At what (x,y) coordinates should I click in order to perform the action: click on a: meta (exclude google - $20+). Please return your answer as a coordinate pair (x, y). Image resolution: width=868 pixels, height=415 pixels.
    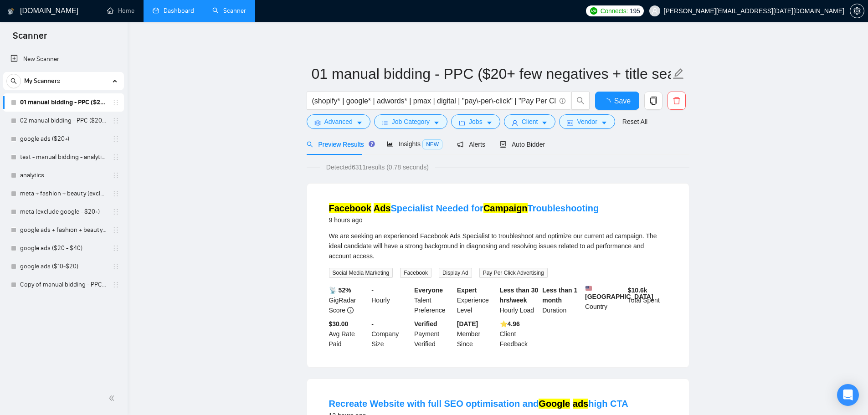
    Looking at the image, I should click on (64, 212).